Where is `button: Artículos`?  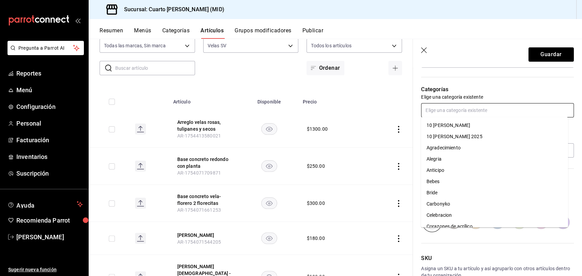 button: Artículos is located at coordinates (212, 33).